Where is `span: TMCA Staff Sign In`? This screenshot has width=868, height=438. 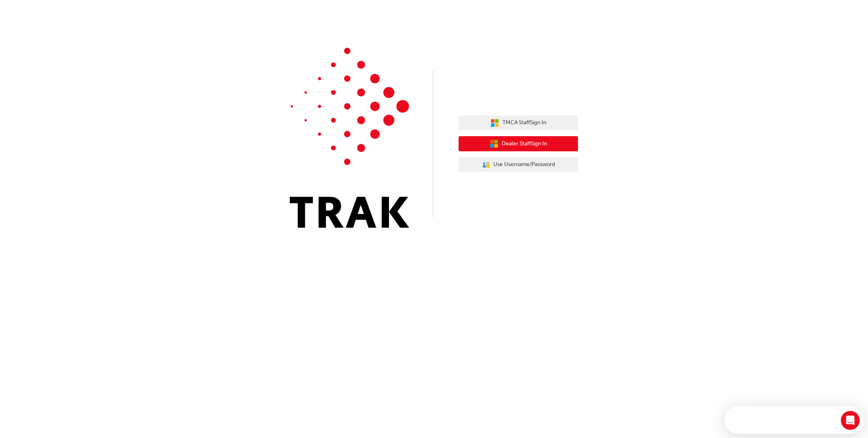
span: TMCA Staff Sign In is located at coordinates (524, 123).